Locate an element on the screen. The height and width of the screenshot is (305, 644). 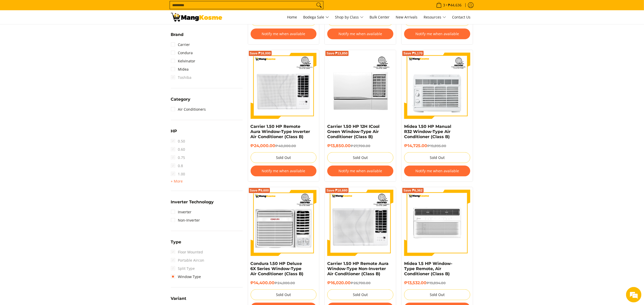
a: New Arrivals is located at coordinates (407, 17).